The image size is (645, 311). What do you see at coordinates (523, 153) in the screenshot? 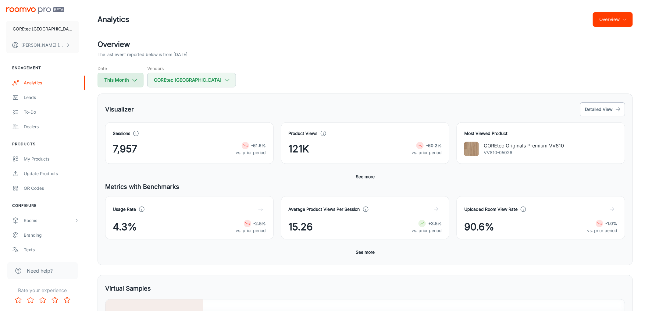
I see `p: VV810-05026` at bounding box center [523, 153].